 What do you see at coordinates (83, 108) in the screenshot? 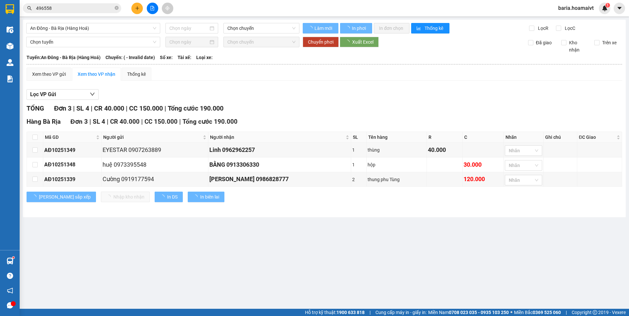
I see `span: SL 4` at bounding box center [83, 108].